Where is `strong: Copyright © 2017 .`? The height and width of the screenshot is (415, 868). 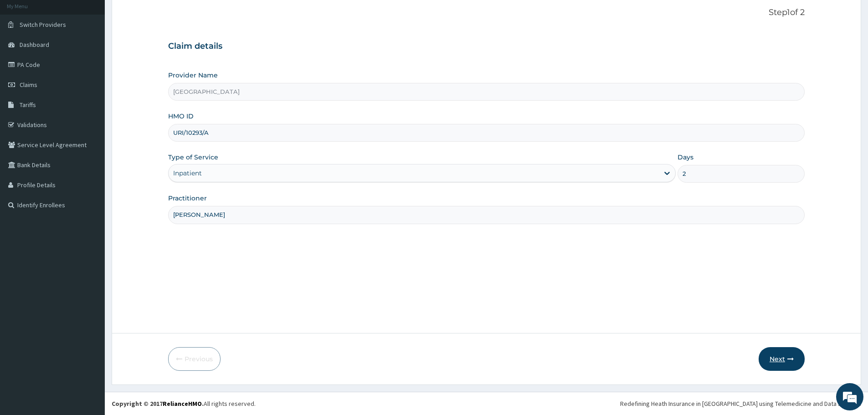 strong: Copyright © 2017 . is located at coordinates (157, 403).